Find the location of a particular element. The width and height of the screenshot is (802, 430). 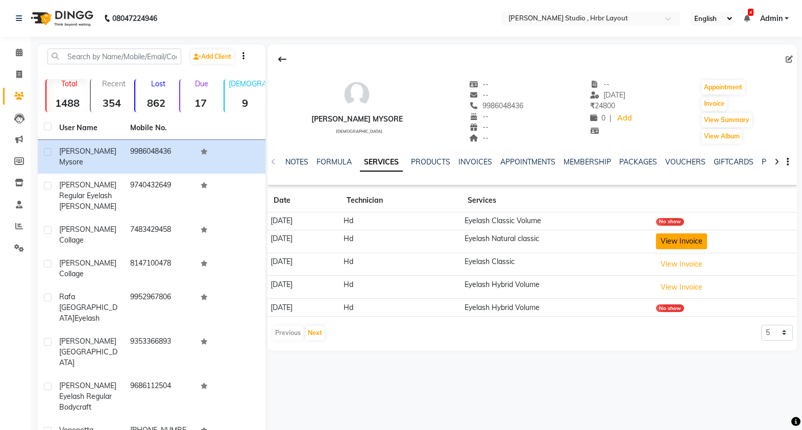

span: 4 is located at coordinates (751, 12).